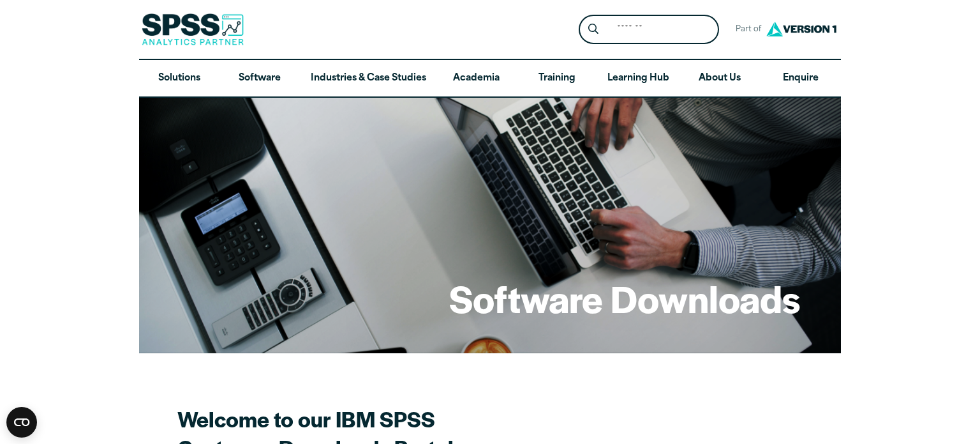 The height and width of the screenshot is (444, 980). Describe the element at coordinates (594, 30) in the screenshot. I see `button: Search magnifying glass icon` at that location.